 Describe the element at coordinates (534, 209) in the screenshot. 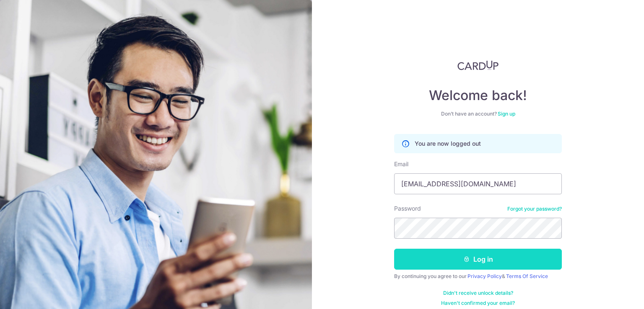

I see `a: Forgot your password?` at that location.